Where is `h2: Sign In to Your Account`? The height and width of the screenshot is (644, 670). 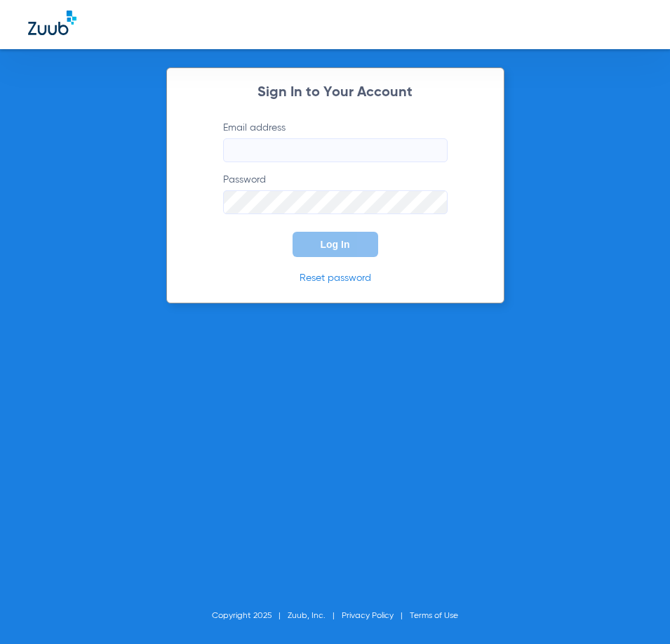
h2: Sign In to Your Account is located at coordinates (336, 93).